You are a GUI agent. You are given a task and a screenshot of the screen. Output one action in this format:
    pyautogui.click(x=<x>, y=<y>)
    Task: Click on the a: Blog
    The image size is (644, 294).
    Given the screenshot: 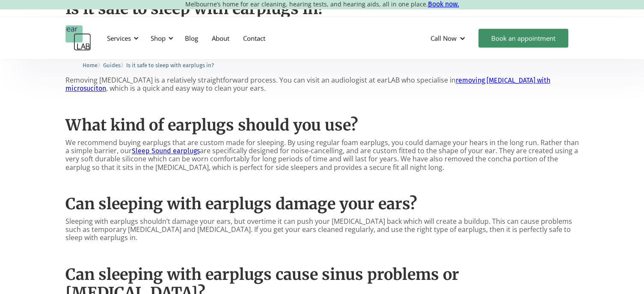 What is the action you would take?
    pyautogui.click(x=191, y=38)
    